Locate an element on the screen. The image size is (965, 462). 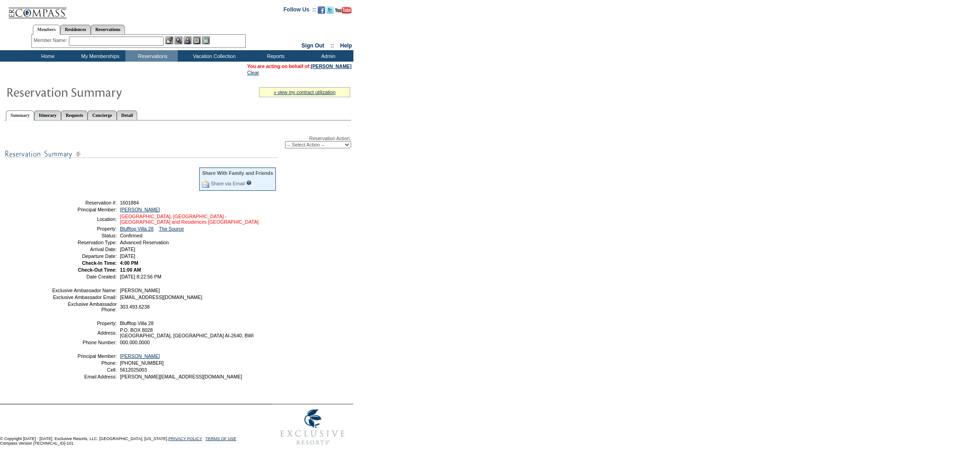
td: Address: is located at coordinates (84, 333).